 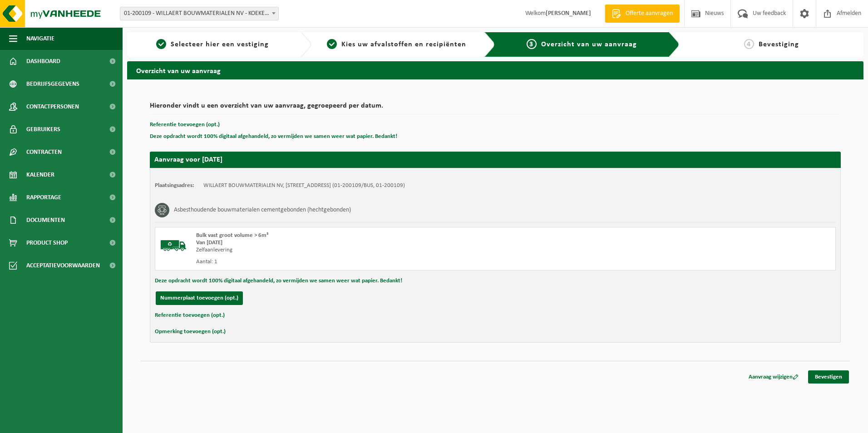 What do you see at coordinates (749, 44) in the screenshot?
I see `span: 4` at bounding box center [749, 44].